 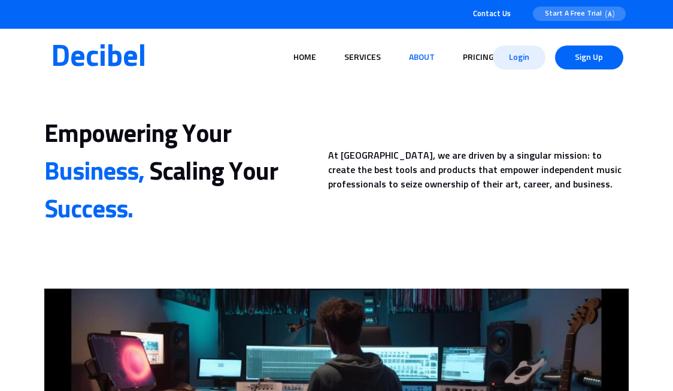 What do you see at coordinates (579, 14) in the screenshot?
I see `button: Start A Free TrialLogo` at bounding box center [579, 14].